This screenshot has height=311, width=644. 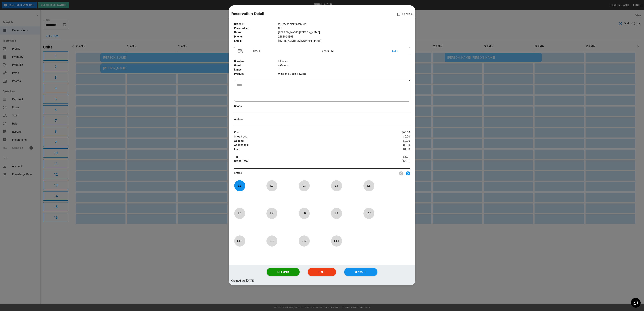 I want to click on p: Guest :, so click(x=256, y=66).